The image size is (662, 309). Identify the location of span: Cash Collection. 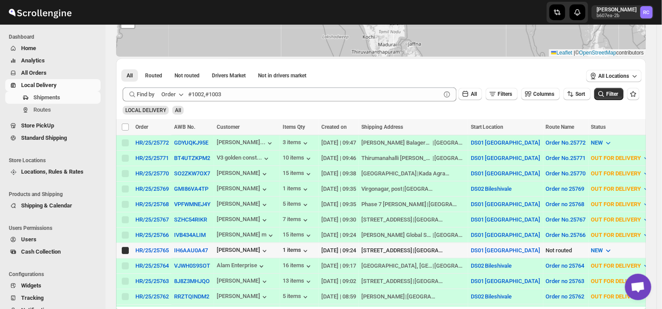
(41, 251).